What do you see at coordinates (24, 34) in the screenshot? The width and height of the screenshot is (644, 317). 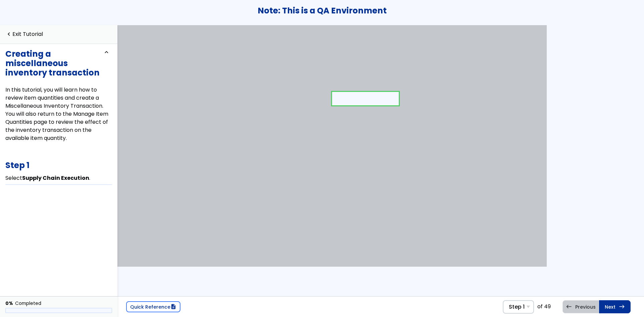 I see `a: navigate_beforeExit Tutorial` at bounding box center [24, 34].